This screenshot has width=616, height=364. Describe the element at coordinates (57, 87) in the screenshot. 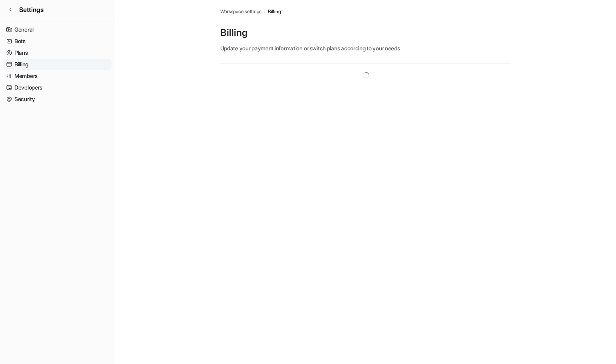

I see `a: Developers` at that location.